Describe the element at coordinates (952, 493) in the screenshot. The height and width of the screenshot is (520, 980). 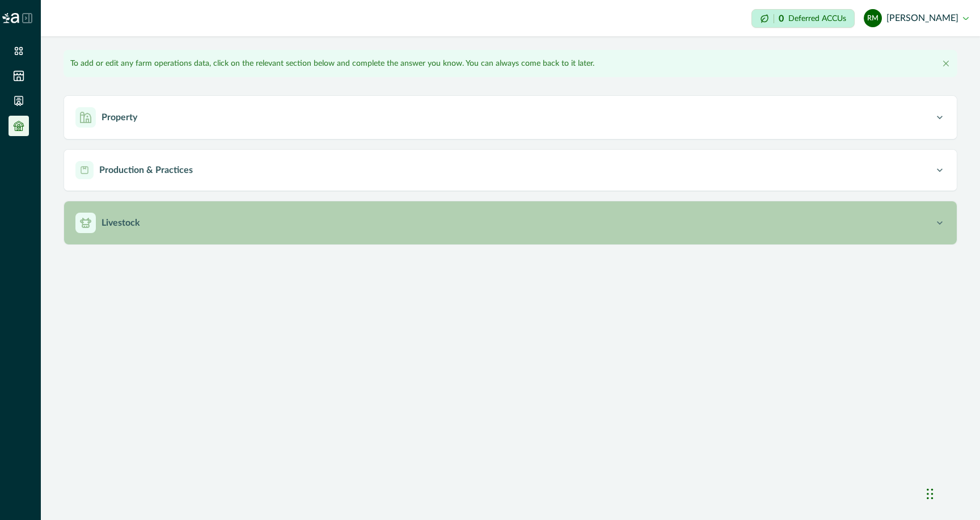
I see `div: Chat Widget` at that location.